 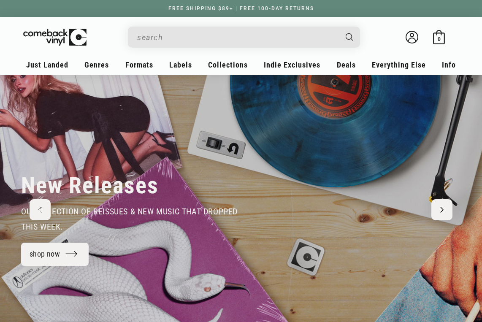 What do you see at coordinates (241, 8) in the screenshot?
I see `a: FREE SHIPPING $89+ | FREE 100-DAY RETURNS` at bounding box center [241, 8].